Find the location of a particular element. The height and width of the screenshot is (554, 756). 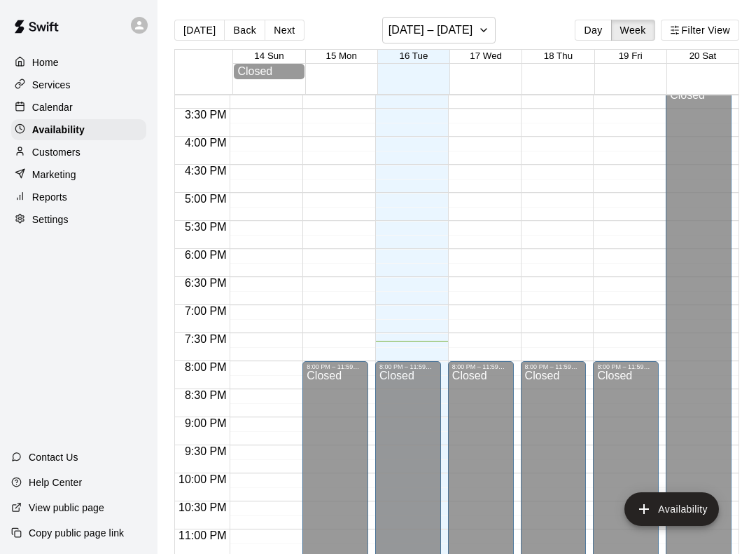

a: Customers is located at coordinates (78, 152).